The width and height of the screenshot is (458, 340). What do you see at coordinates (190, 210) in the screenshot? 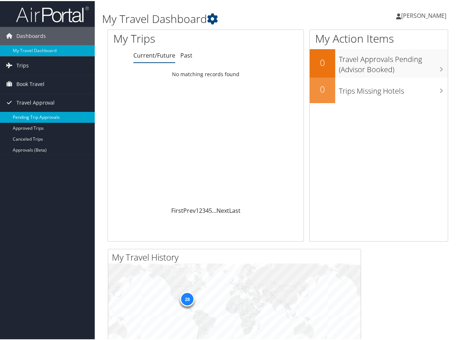
I see `a: Prev` at bounding box center [190, 210].